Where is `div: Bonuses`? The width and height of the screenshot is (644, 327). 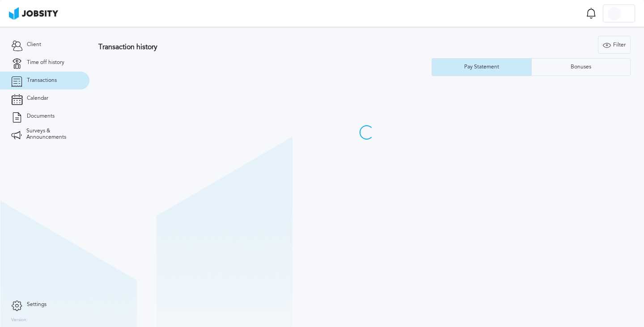
div: Bonuses is located at coordinates (581, 67).